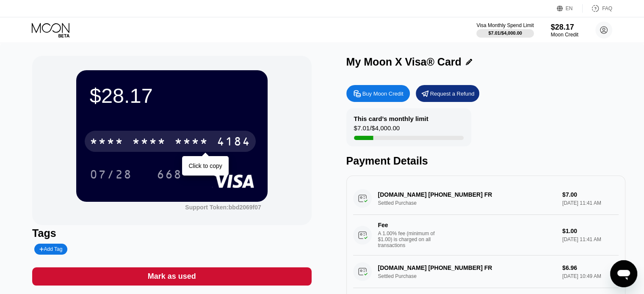 This screenshot has width=644, height=294. What do you see at coordinates (410, 240) in the screenshot?
I see `div: A 1.00% fee (minimum of $1.00) is charged on all transactions` at bounding box center [410, 240].